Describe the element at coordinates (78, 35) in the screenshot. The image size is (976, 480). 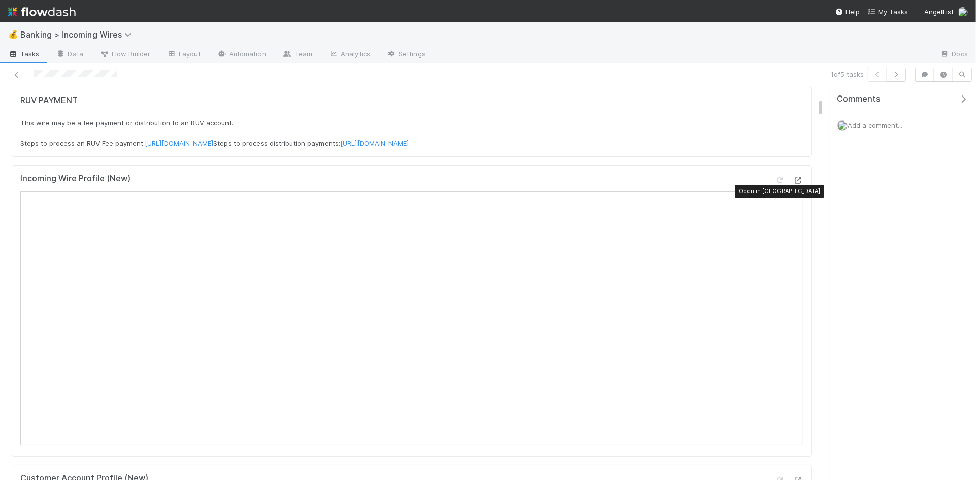
I see `span: Banking > Incoming Wires` at that location.